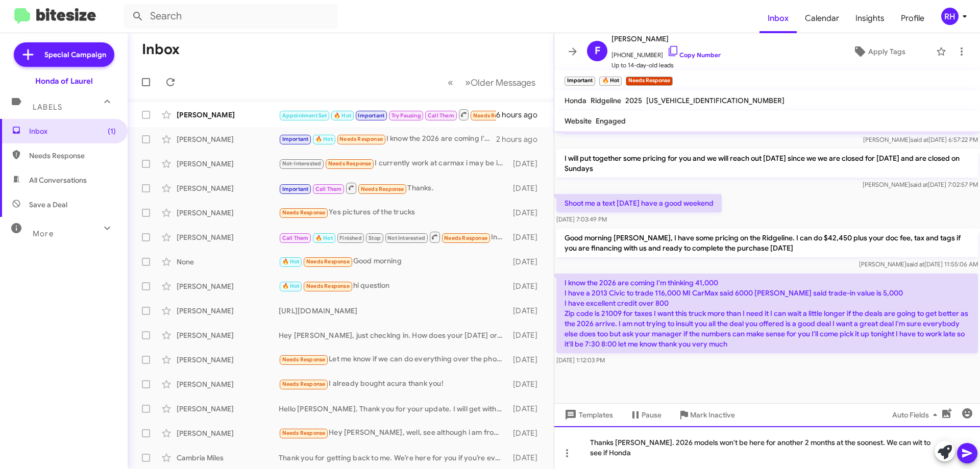  What do you see at coordinates (521, 139) in the screenshot?
I see `div: 2 hours ago` at bounding box center [521, 139].